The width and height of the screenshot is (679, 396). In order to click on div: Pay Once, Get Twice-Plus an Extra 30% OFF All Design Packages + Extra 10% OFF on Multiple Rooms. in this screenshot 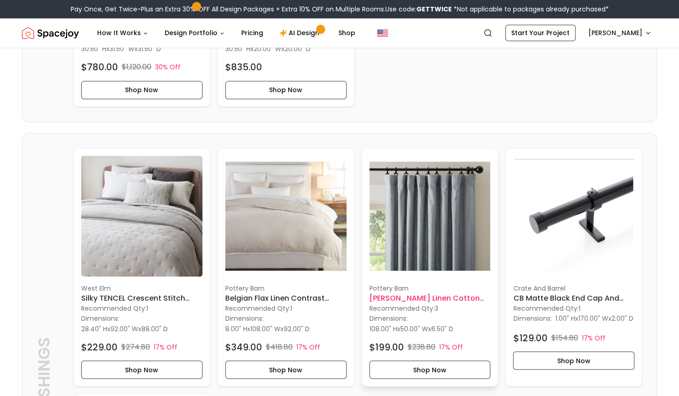, I will do `click(340, 9)`.